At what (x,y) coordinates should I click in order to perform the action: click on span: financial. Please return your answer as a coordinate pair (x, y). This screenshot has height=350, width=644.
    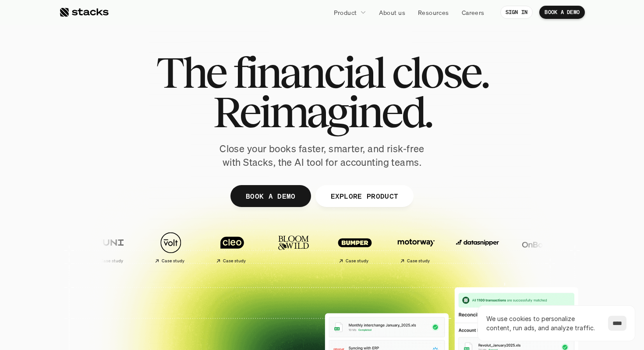
    Looking at the image, I should click on (308, 72).